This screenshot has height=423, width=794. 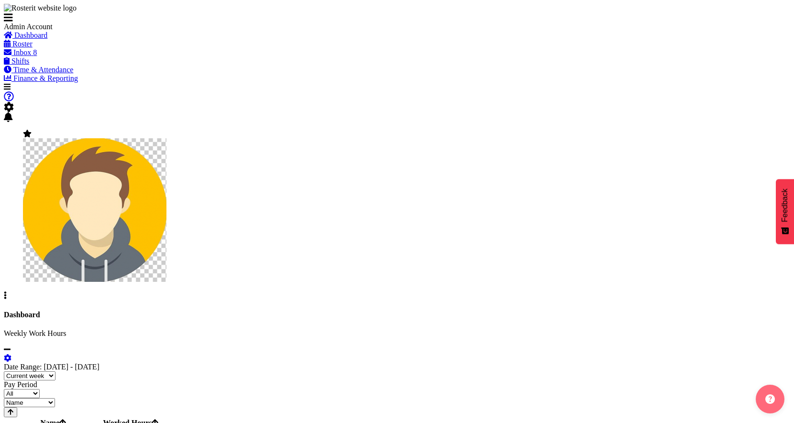 I want to click on a: Dashboard, so click(x=25, y=35).